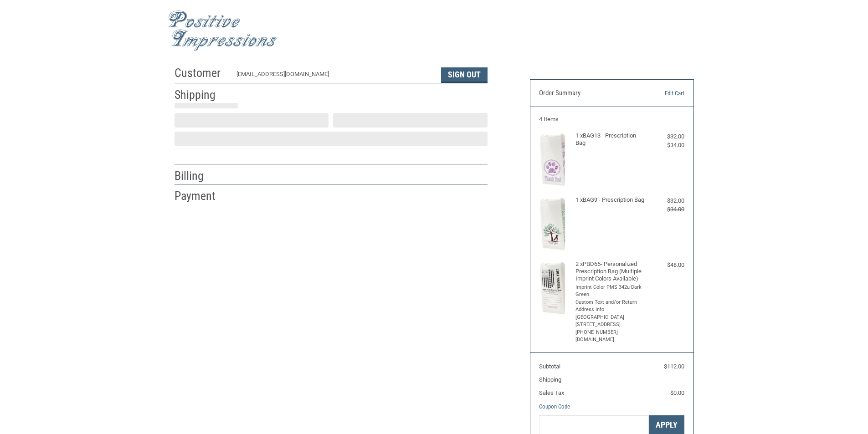 This screenshot has width=868, height=434. I want to click on h4: 2 x PBD65- Personalized Prescription Bag (Multiple Imprint Colors Available), so click(611, 271).